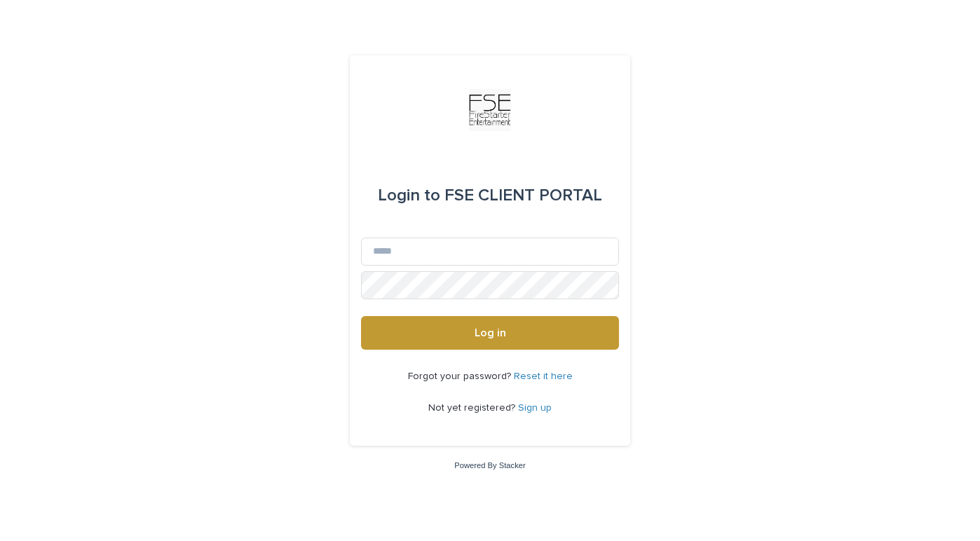  Describe the element at coordinates (543, 377) in the screenshot. I see `a: Reset it here` at that location.